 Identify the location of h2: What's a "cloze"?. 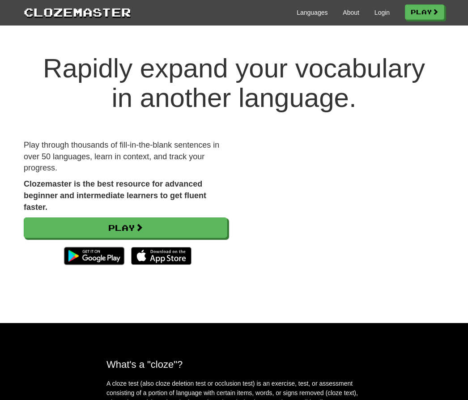
(234, 364).